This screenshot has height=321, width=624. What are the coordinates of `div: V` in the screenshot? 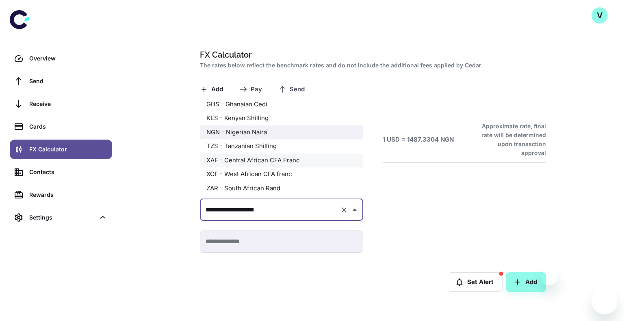 It's located at (600, 15).